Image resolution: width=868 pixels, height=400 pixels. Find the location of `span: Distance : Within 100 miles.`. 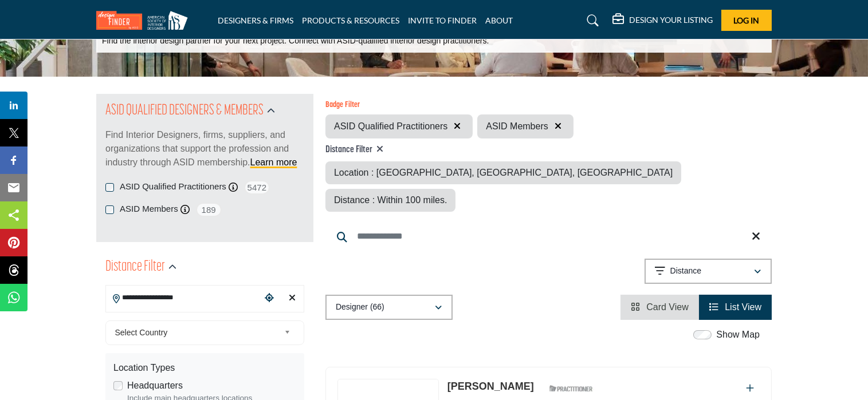

span: Distance : Within 100 miles. is located at coordinates (390, 200).